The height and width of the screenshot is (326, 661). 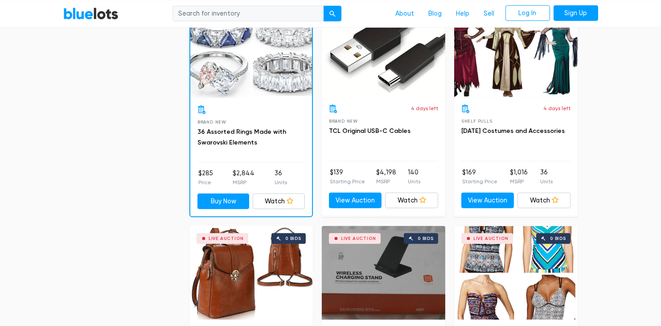 What do you see at coordinates (386, 177) in the screenshot?
I see `li: $4,198` at bounding box center [386, 177].